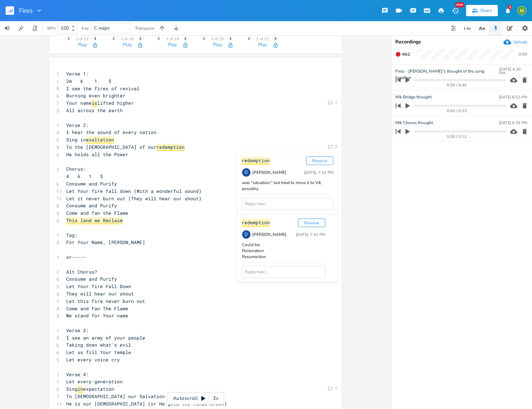 This screenshot has height=409, width=532. I want to click on span: They will hear our shout, so click(100, 294).